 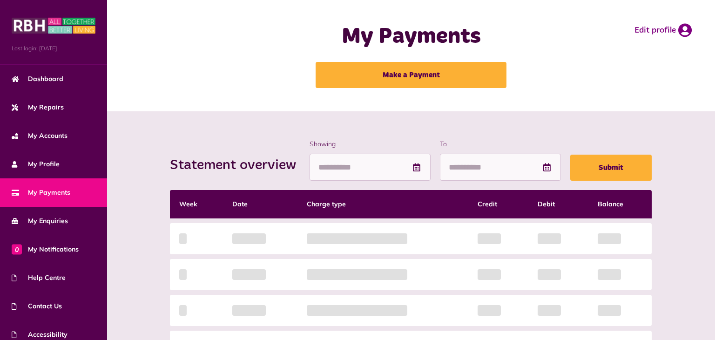 I want to click on span: My Enquiries, so click(x=40, y=221).